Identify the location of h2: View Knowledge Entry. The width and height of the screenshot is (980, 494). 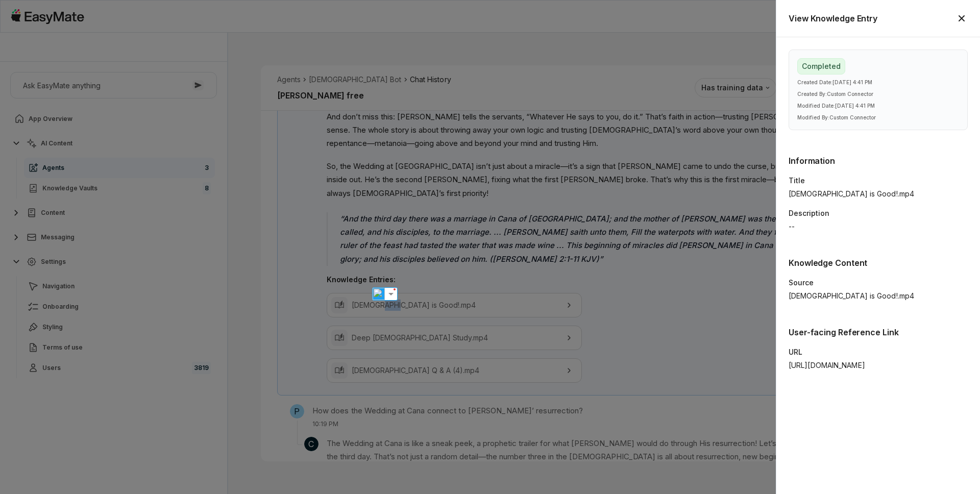
(833, 18).